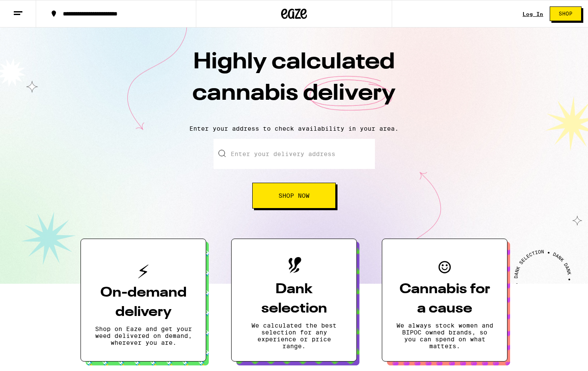 Image resolution: width=588 pixels, height=371 pixels. I want to click on p: We always stock women and BIPOC owned brands, so you can spend on what matters., so click(445, 336).